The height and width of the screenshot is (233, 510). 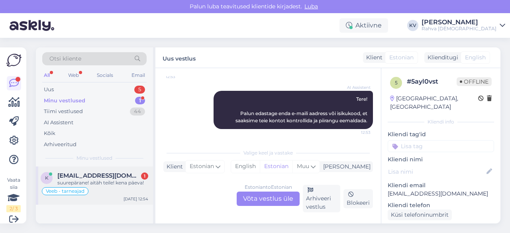 I want to click on span: AI Assistent, so click(x=355, y=87).